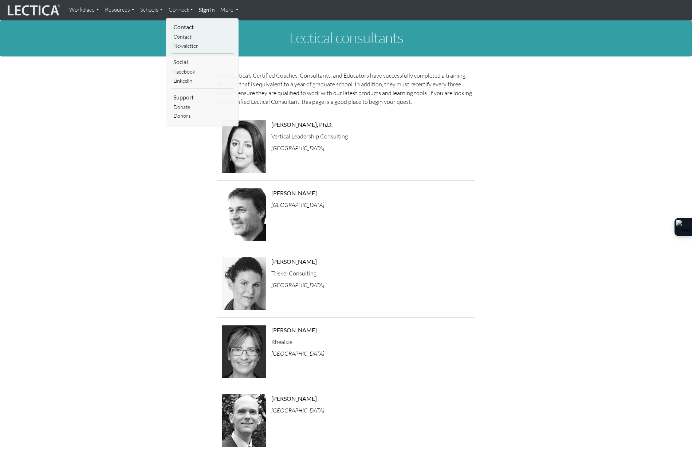 The width and height of the screenshot is (692, 454). Describe the element at coordinates (202, 62) in the screenshot. I see `li: Social` at that location.